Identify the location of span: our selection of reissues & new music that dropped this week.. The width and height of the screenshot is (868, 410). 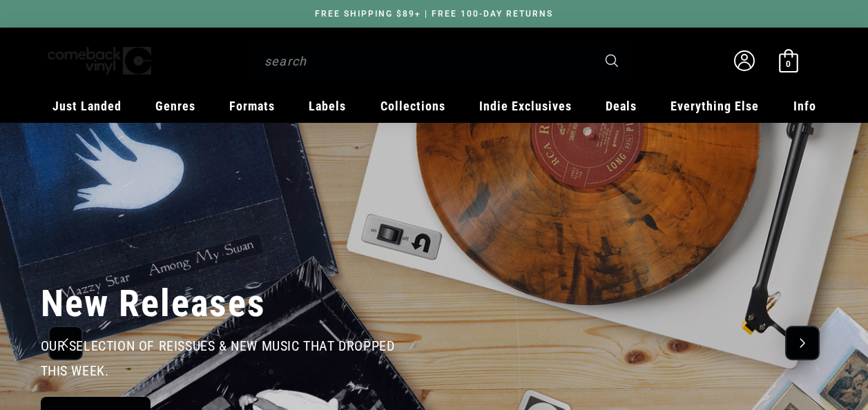
(217, 358).